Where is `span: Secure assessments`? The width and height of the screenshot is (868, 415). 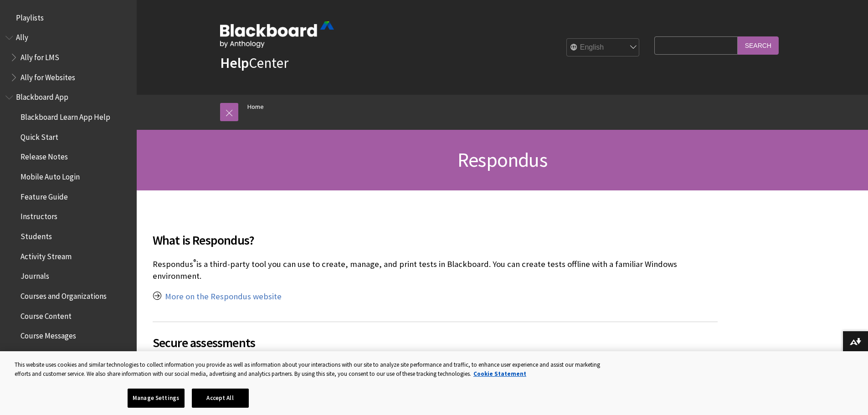 span: Secure assessments is located at coordinates (435, 342).